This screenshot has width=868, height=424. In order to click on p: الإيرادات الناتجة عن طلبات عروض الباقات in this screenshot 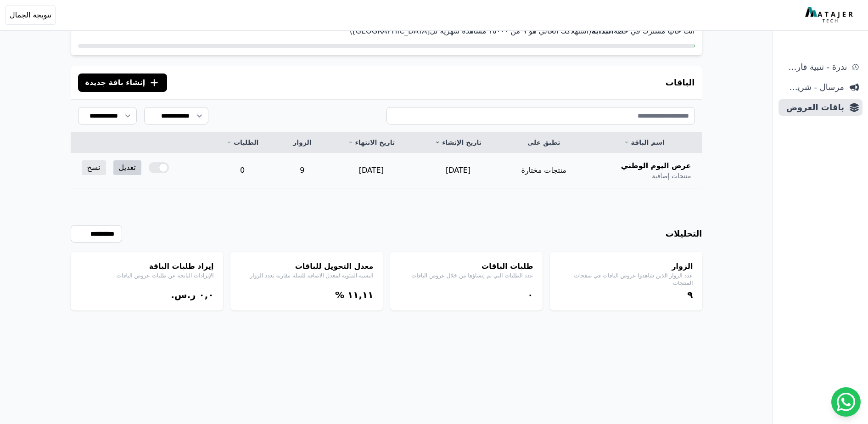, I will do `click(147, 276)`.